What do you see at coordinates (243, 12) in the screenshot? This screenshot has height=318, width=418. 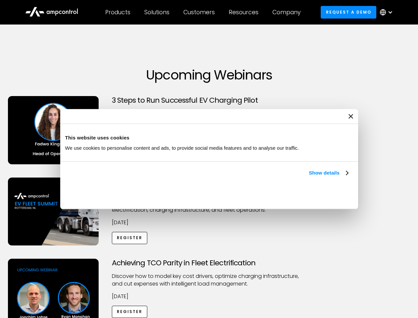 I see `div: Resources` at bounding box center [243, 12].